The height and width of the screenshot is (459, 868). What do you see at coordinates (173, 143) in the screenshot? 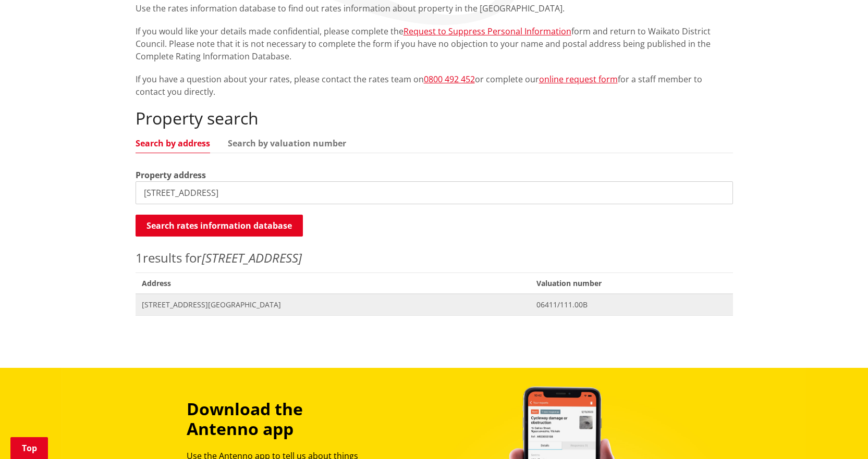
I see `a: Search by address` at bounding box center [173, 143].